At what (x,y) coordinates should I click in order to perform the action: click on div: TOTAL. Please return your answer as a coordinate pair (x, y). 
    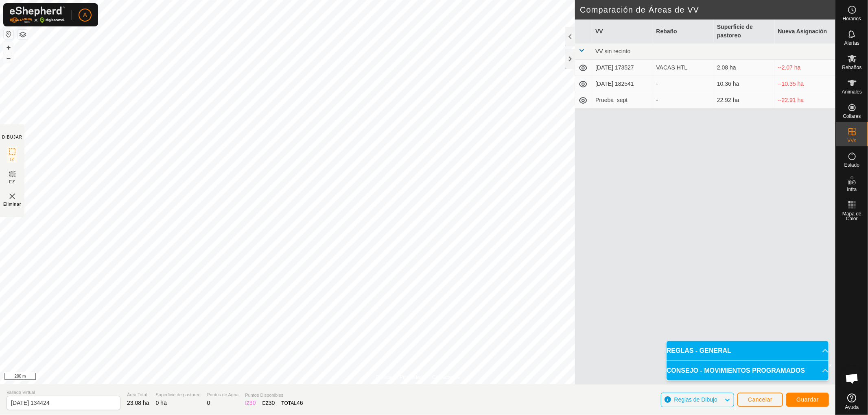
    Looking at the image, I should click on (292, 403).